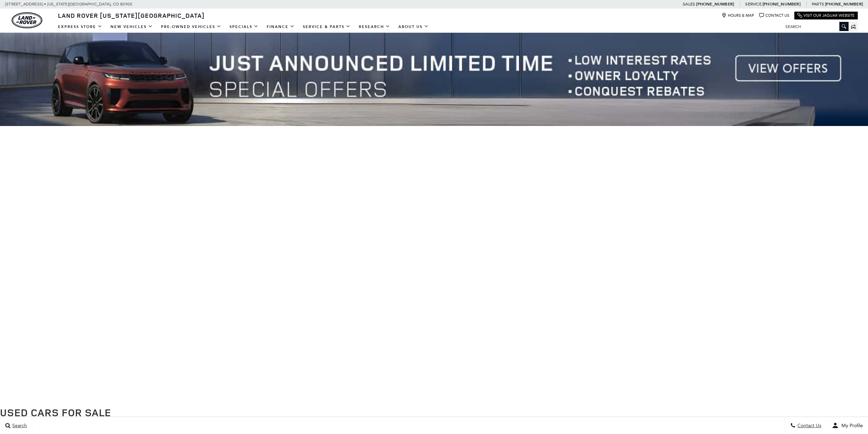 This screenshot has height=434, width=868. What do you see at coordinates (689, 4) in the screenshot?
I see `span: Sales` at bounding box center [689, 4].